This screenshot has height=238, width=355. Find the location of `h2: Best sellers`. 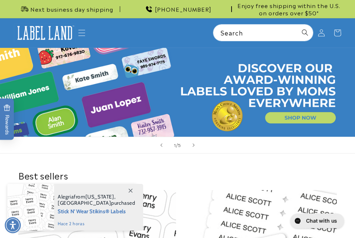

h2: Best sellers is located at coordinates (178, 175).